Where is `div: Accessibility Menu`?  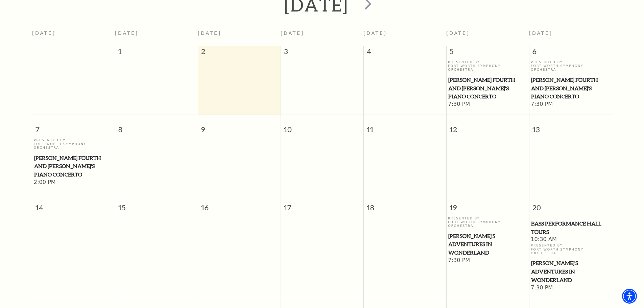 div: Accessibility Menu is located at coordinates (629, 296).